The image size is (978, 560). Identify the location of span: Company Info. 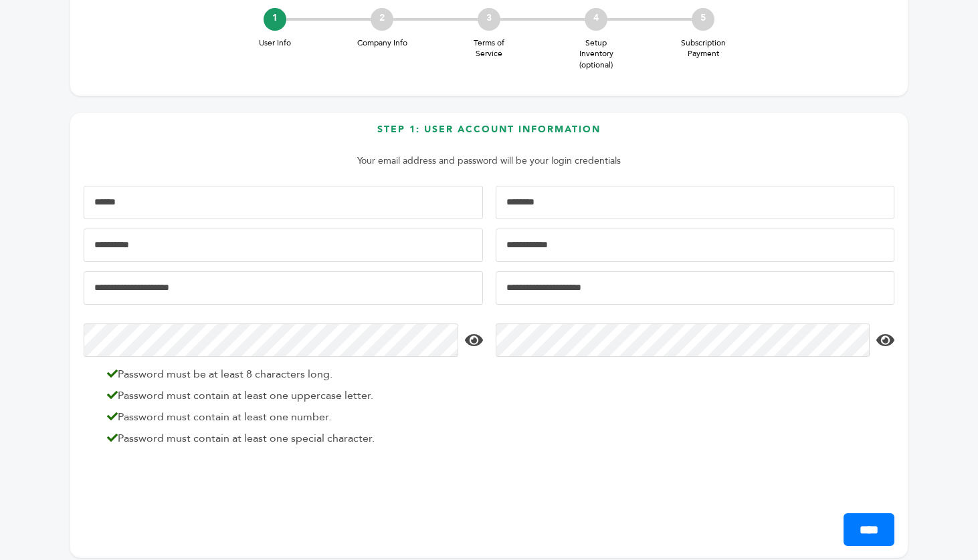
(382, 43).